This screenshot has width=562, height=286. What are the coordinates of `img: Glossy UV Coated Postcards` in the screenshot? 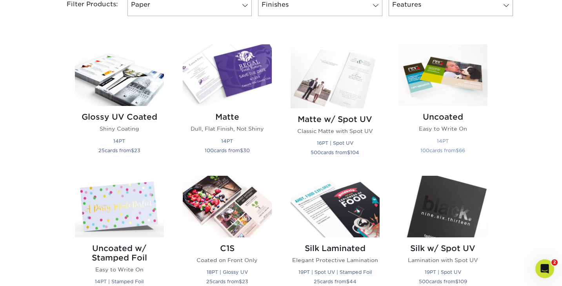 It's located at (119, 75).